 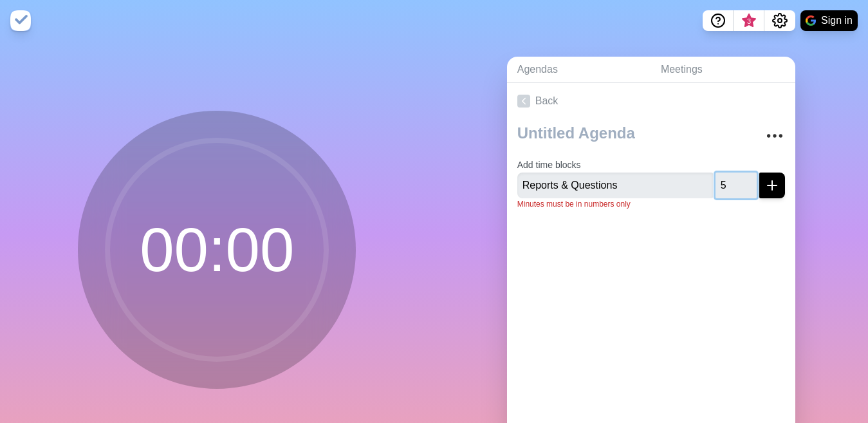 I want to click on input: Name, so click(x=615, y=185).